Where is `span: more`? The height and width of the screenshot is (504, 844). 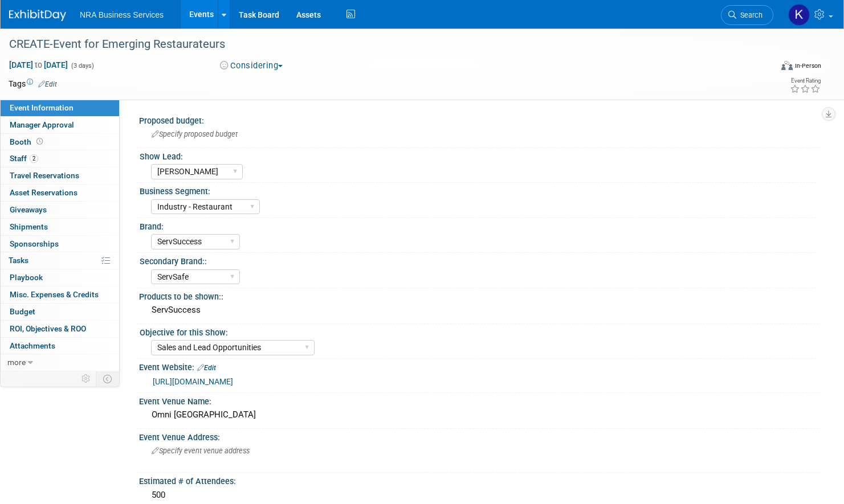 span: more is located at coordinates (17, 363).